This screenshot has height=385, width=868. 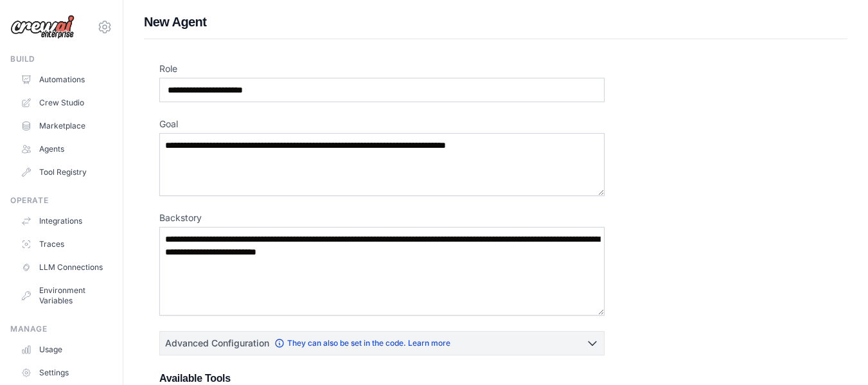 What do you see at coordinates (363, 343) in the screenshot?
I see `a: They can also be set in the code. Learn more` at bounding box center [363, 343].